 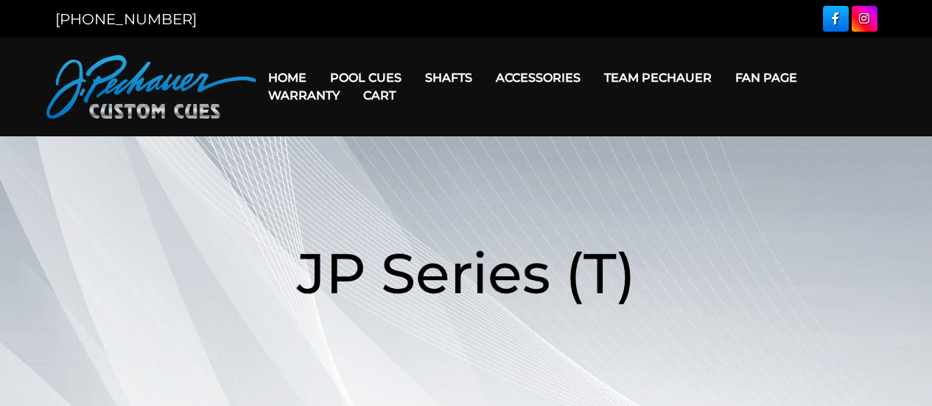 What do you see at coordinates (379, 95) in the screenshot?
I see `a: Cart` at bounding box center [379, 95].